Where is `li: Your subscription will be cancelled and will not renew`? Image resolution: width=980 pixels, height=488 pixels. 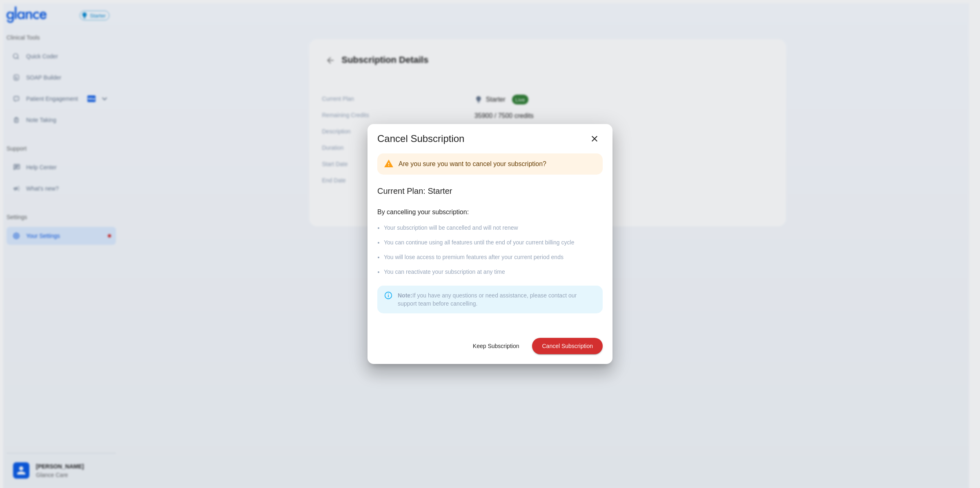
li: Your subscription will be cancelled and will not renew is located at coordinates (494, 227).